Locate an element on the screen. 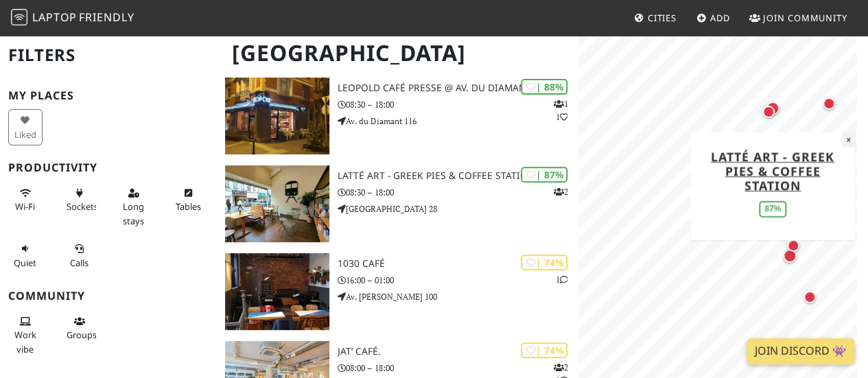  span: Group tables is located at coordinates (82, 334).